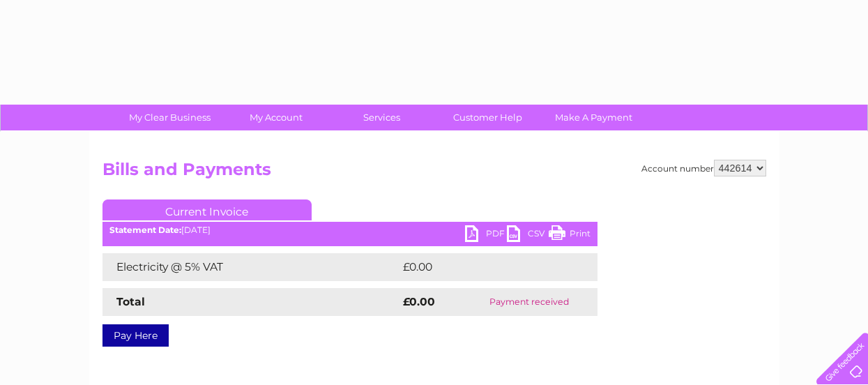 This screenshot has height=385, width=868. Describe the element at coordinates (170, 117) in the screenshot. I see `a: My Clear Business` at that location.